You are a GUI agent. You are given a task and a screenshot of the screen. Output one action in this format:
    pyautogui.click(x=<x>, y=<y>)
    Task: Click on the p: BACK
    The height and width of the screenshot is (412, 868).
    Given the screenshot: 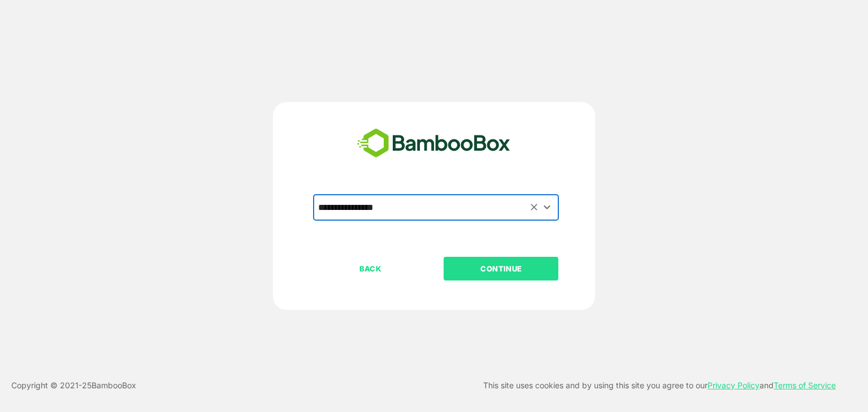 What is the action you would take?
    pyautogui.click(x=371, y=269)
    